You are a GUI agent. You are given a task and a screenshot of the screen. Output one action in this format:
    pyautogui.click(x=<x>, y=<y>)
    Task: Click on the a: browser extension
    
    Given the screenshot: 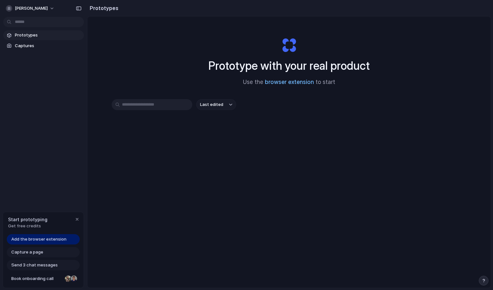 What is the action you would take?
    pyautogui.click(x=289, y=82)
    